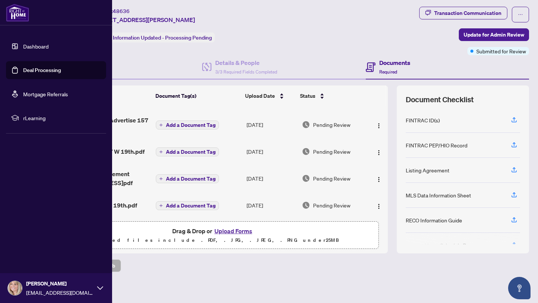 This screenshot has height=303, width=538. I want to click on a: Dashboard, so click(36, 46).